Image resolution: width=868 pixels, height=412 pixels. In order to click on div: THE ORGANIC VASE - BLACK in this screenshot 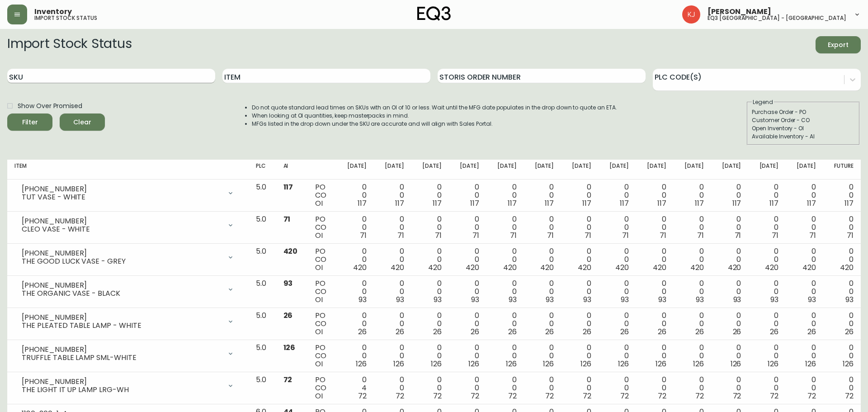, I will do `click(121, 293)`.